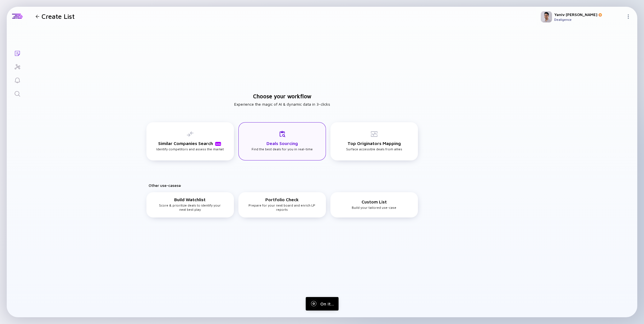 This screenshot has width=644, height=324. I want to click on h3: Deals Sourcing, so click(282, 143).